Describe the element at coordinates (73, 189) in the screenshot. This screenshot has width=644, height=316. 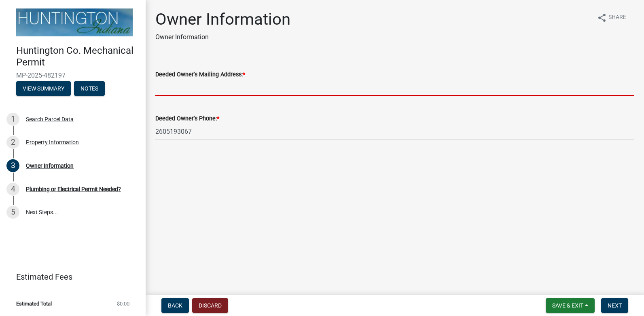
I see `div: Plumbing or Electrical Permit Needed?` at that location.